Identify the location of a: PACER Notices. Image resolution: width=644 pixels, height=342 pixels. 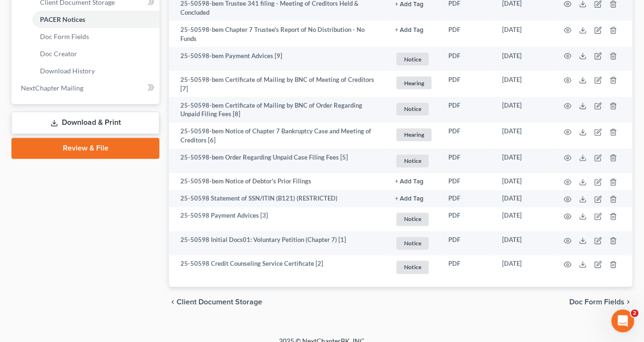
(96, 19).